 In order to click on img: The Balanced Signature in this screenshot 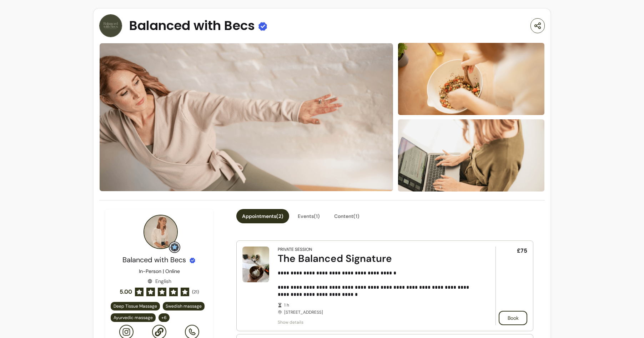, I will do `click(256, 264)`.